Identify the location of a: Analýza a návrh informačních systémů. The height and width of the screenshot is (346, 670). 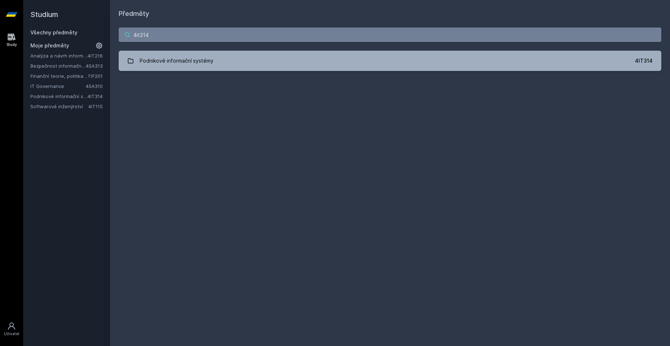
(59, 56).